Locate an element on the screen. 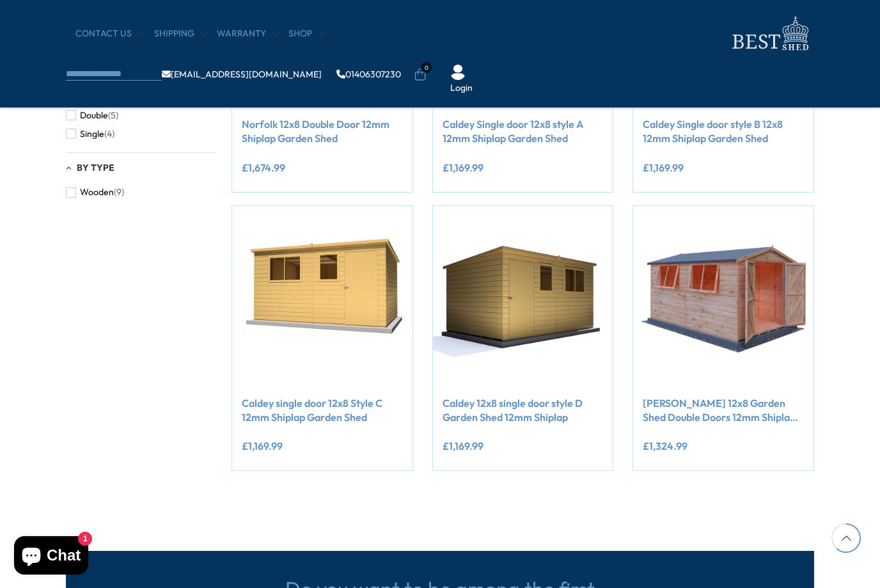 This screenshot has height=588, width=880. ins: £1,324.99 is located at coordinates (665, 446).